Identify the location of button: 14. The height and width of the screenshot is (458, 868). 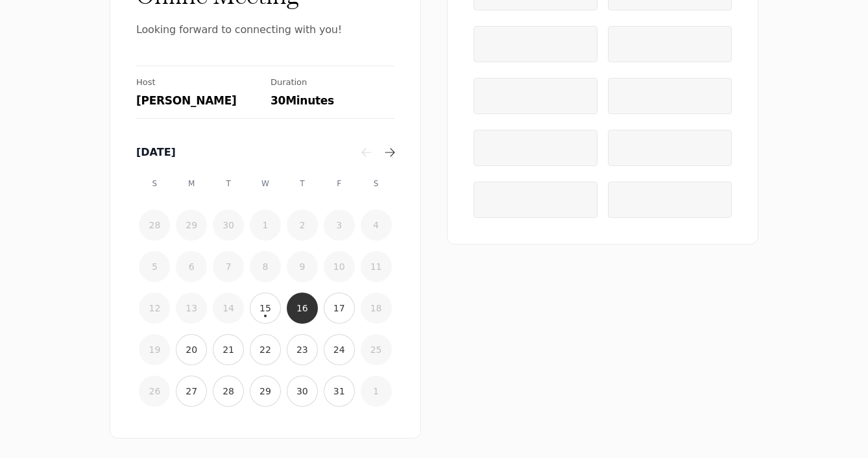
(228, 308).